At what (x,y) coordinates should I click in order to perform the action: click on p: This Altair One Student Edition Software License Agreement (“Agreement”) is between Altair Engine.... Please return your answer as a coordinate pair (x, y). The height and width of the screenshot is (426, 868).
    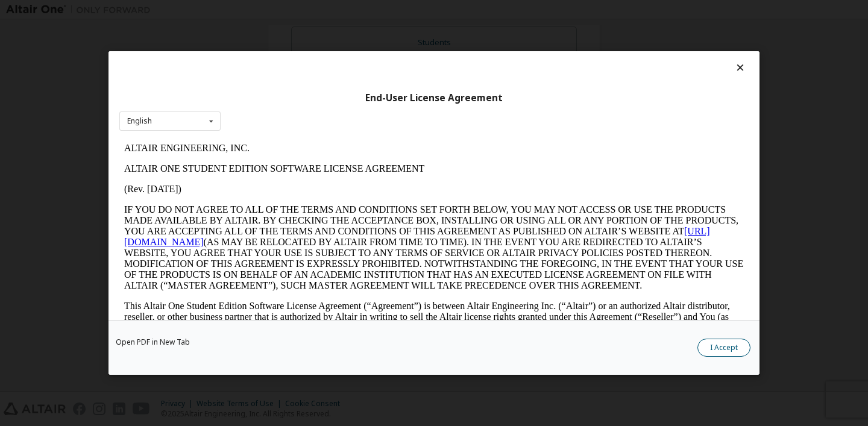
    Looking at the image, I should click on (314, 185).